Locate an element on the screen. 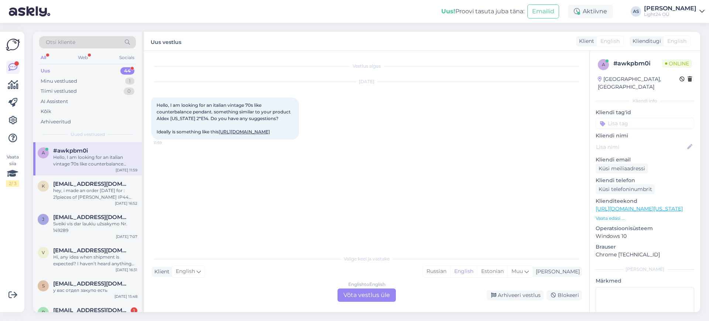  input: Lisa tag is located at coordinates (645, 123).